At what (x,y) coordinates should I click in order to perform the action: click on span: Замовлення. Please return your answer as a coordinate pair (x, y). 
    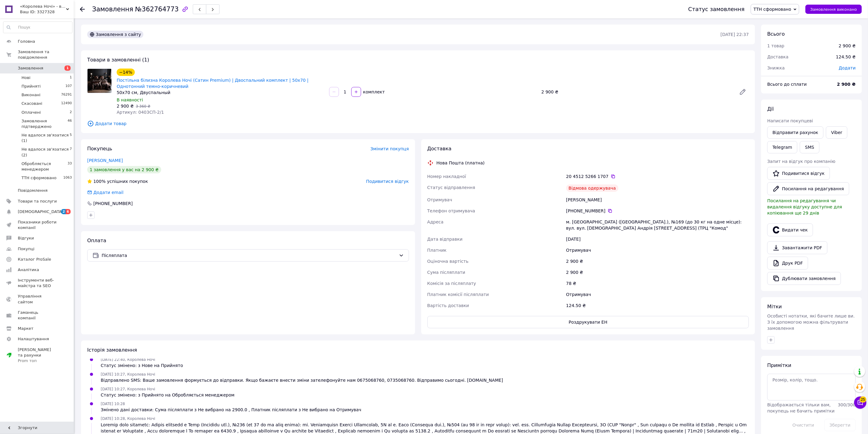
    Looking at the image, I should click on (30, 68).